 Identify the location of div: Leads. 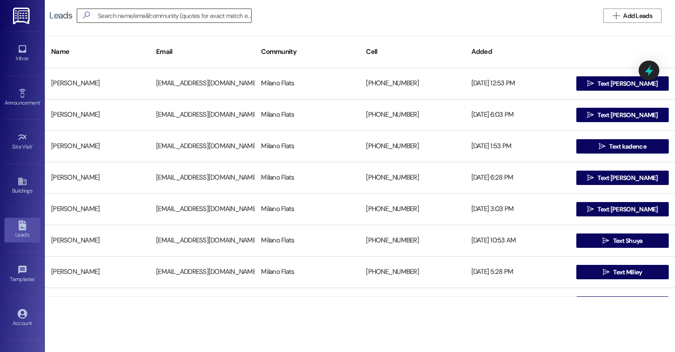
(61, 15).